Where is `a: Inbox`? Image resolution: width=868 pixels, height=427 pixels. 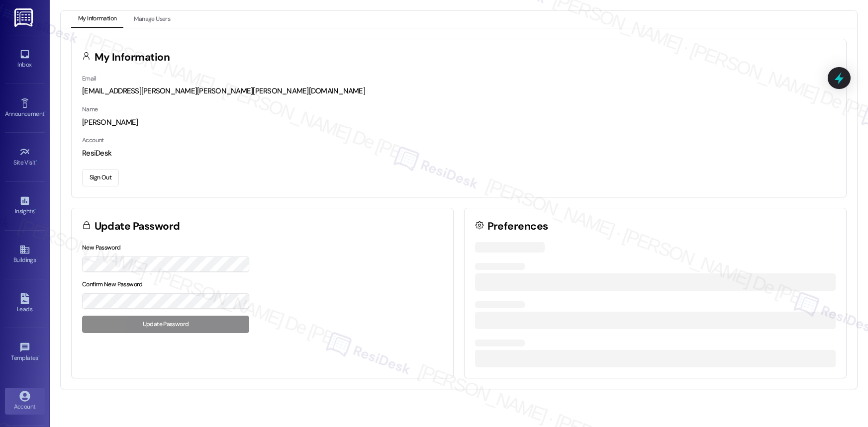
a: Inbox is located at coordinates (25, 59).